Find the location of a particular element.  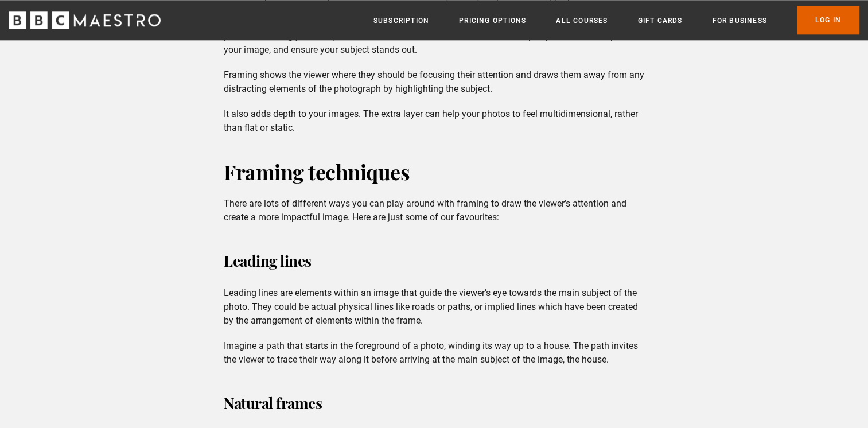

p: Imagine a path that starts in the foreground of a photo, winding its way up to a house. The path ... is located at coordinates (434, 353).